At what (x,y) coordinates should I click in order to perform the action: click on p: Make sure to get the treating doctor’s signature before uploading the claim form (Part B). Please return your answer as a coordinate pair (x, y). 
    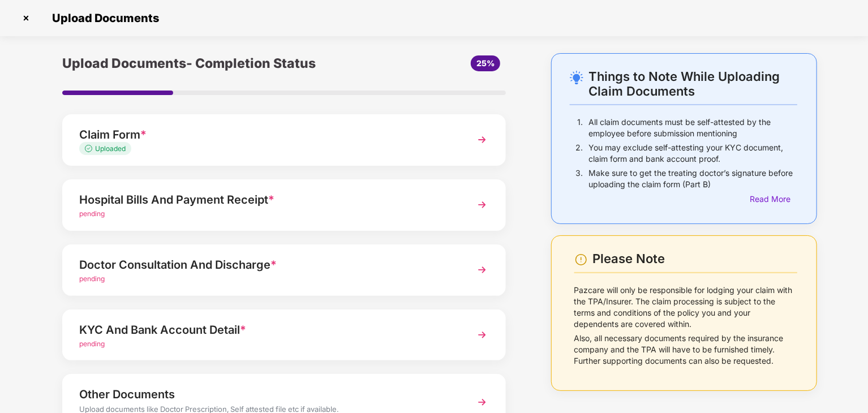
    Looking at the image, I should click on (693, 179).